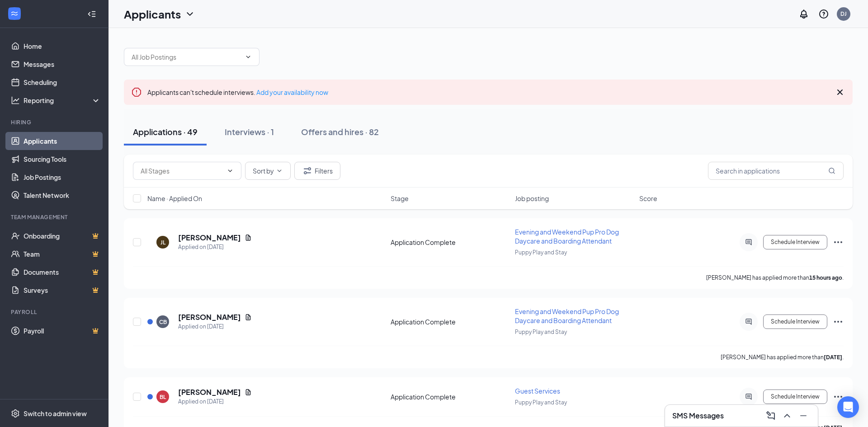 The height and width of the screenshot is (427, 868). I want to click on a: OnboardingCrown, so click(62, 236).